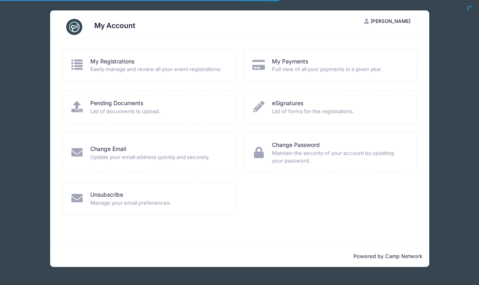 The image size is (479, 285). Describe the element at coordinates (117, 103) in the screenshot. I see `a: Pending Documents` at that location.